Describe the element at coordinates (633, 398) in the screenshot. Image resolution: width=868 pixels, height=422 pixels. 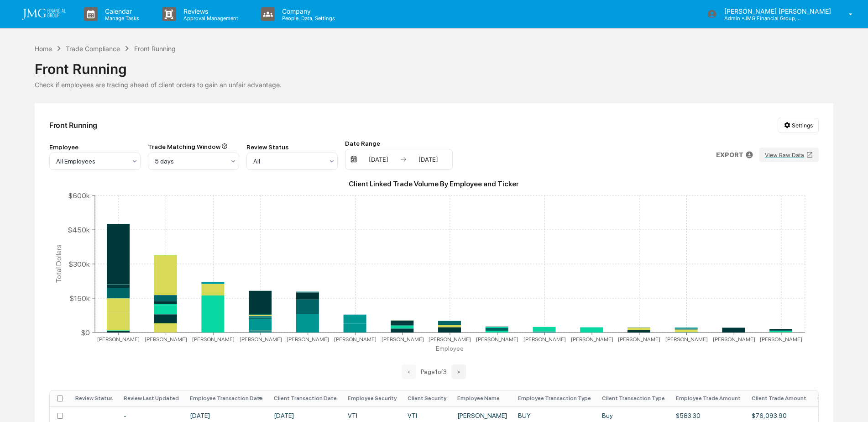
I see `th: Client Transaction Type` at that location.